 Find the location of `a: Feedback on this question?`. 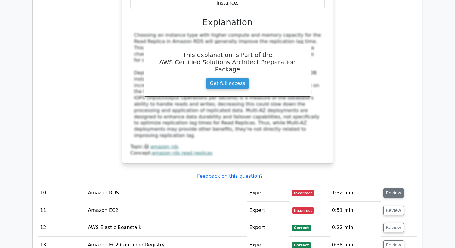

a: Feedback on this question? is located at coordinates (230, 176).